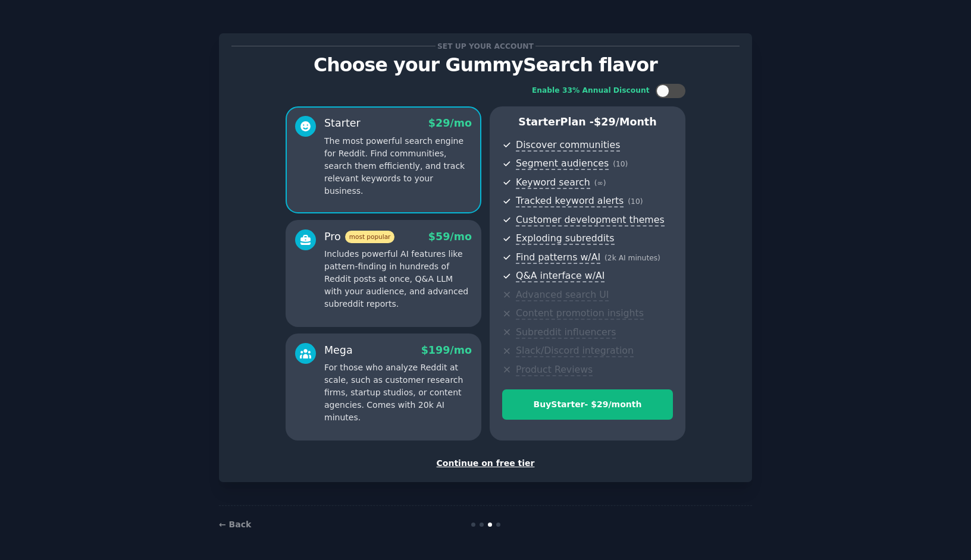 This screenshot has width=971, height=560. Describe the element at coordinates (485, 464) in the screenshot. I see `div: Continue on free tier` at that location.